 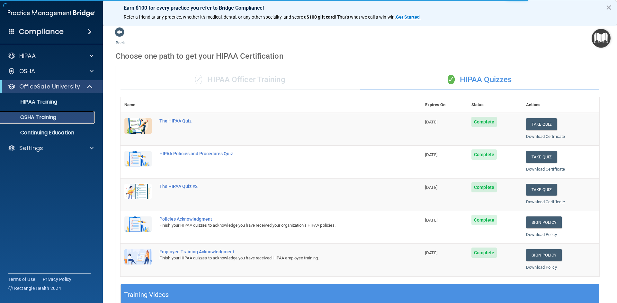 I want to click on div: HIPAA Quizzes, so click(x=479, y=80).